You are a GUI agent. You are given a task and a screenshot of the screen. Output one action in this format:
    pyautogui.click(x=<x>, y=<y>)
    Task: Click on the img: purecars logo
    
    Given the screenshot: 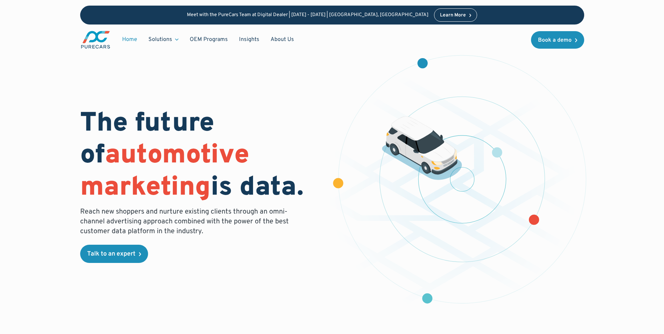 What is the action you would take?
    pyautogui.click(x=96, y=40)
    